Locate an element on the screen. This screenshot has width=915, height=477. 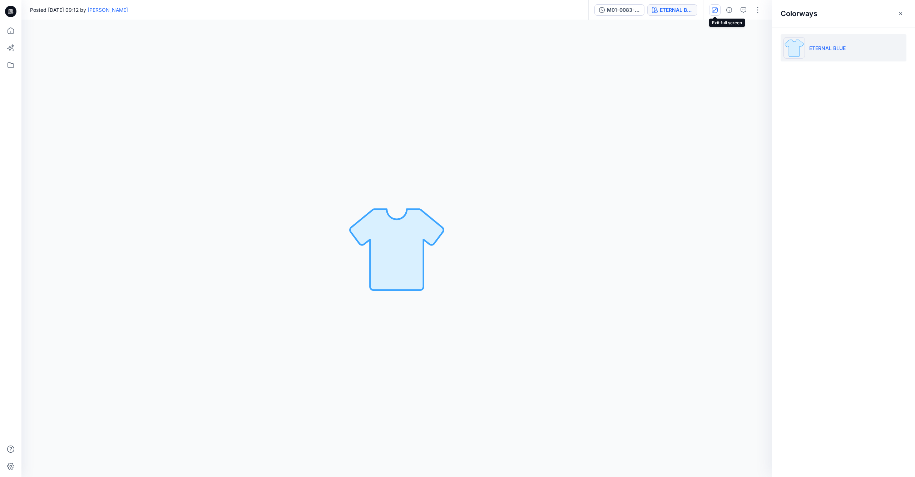
button: Details is located at coordinates (729, 10).